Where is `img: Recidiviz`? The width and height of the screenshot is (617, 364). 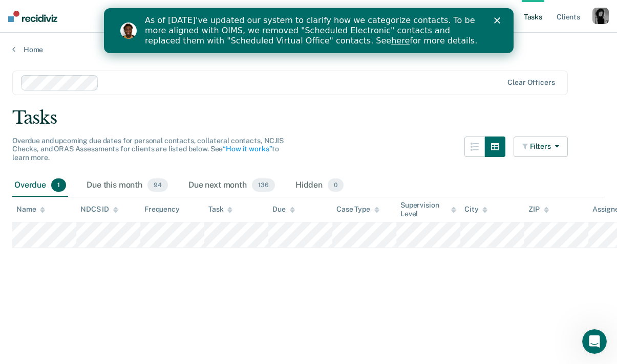
img: Recidiviz is located at coordinates (33, 16).